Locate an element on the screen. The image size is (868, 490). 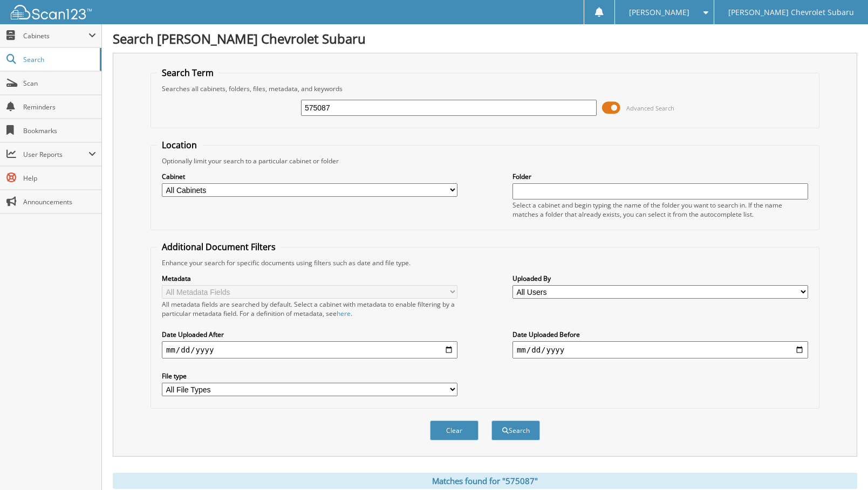
div: All metadata fields are searched by default. Select a cabinet with metadata to enable filtering b... is located at coordinates (310, 309).